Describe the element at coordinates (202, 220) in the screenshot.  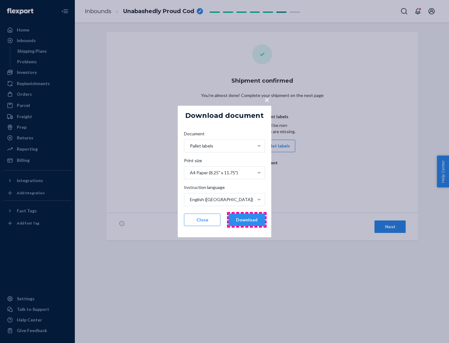
I see `button: Close` at that location.